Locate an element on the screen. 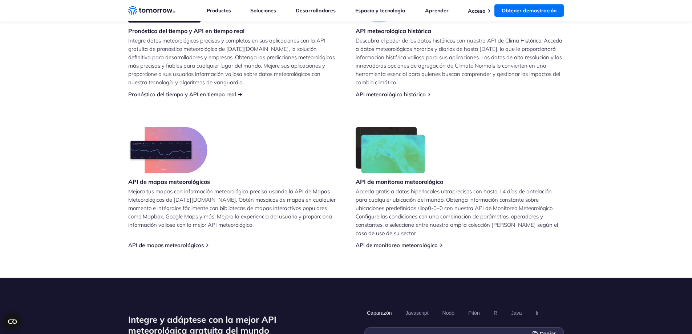 This screenshot has height=334, width=692. font: Descubra el poder de los datos históricos con nuestra API de Clima Histórico. Acceda a datos mete... is located at coordinates (459, 61).